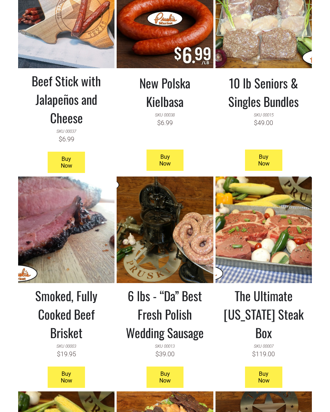 Image resolution: width=330 pixels, height=412 pixels. I want to click on div: $119.00, so click(263, 354).